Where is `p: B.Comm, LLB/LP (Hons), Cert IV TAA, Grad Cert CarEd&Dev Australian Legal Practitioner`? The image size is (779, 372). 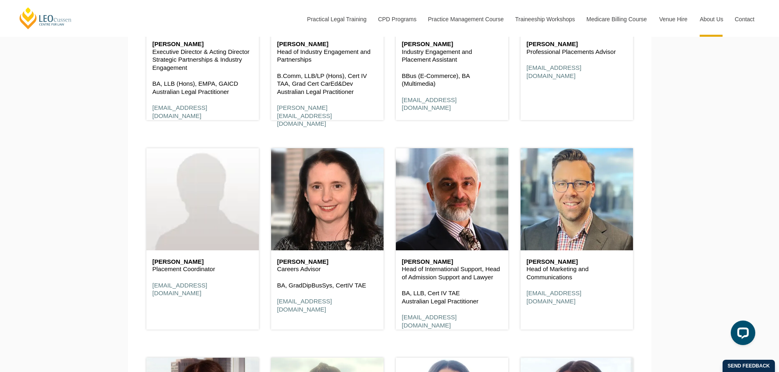 p: B.Comm, LLB/LP (Hons), Cert IV TAA, Grad Cert CarEd&Dev Australian Legal Practitioner is located at coordinates (327, 84).